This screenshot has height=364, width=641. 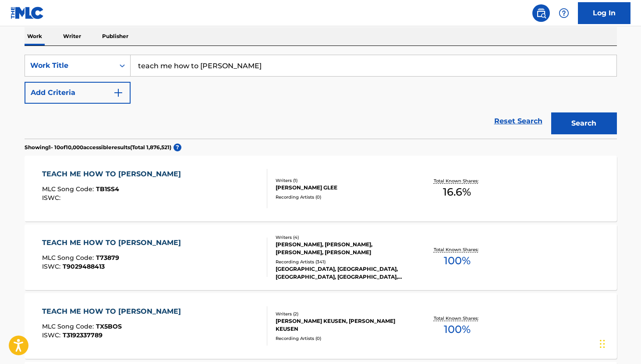 I want to click on div: Work Title, so click(x=70, y=66).